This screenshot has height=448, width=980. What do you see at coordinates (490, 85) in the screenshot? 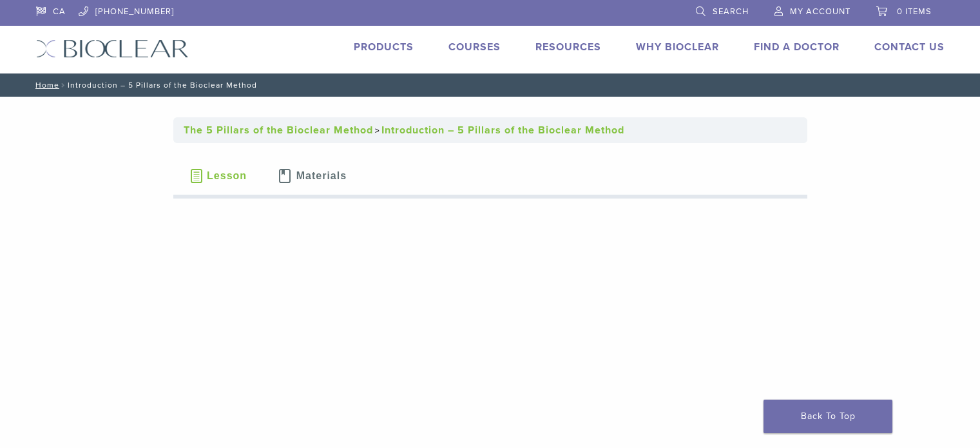
I see `nav: Introduction – 5 Pillars of the Bioclear Method` at bounding box center [490, 85].